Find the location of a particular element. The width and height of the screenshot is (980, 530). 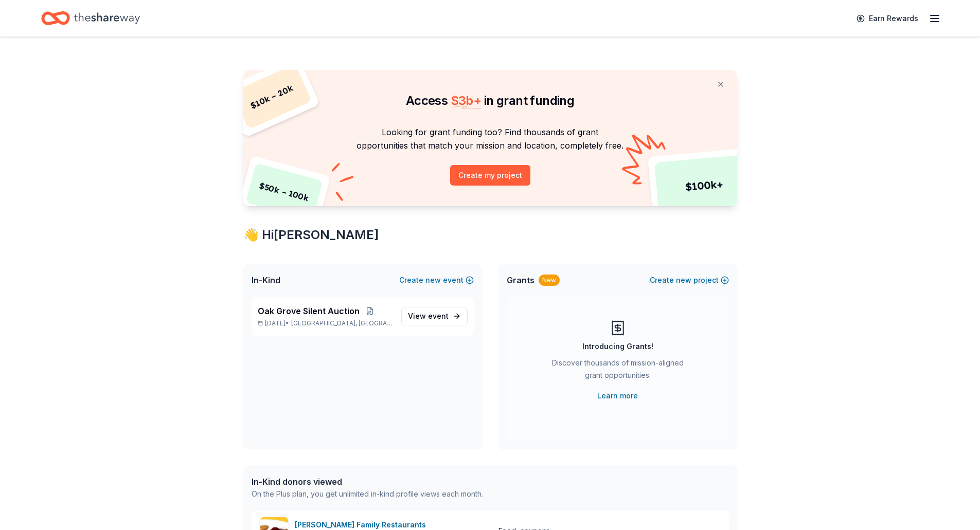

div: Introducing Grants! is located at coordinates (617, 346).